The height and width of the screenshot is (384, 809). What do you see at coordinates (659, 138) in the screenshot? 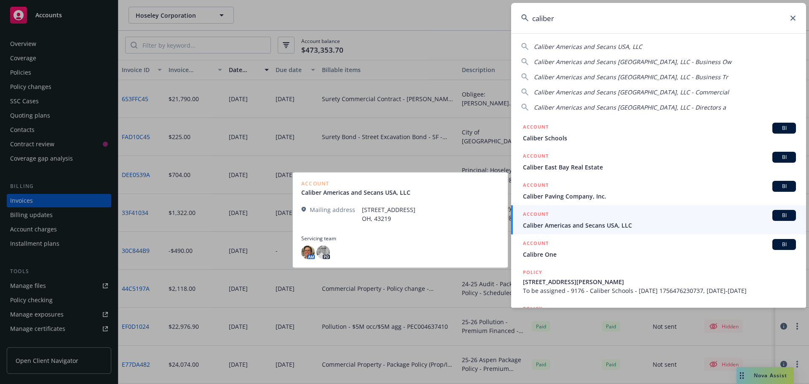
I see `span: Caliber Schools` at bounding box center [659, 138].